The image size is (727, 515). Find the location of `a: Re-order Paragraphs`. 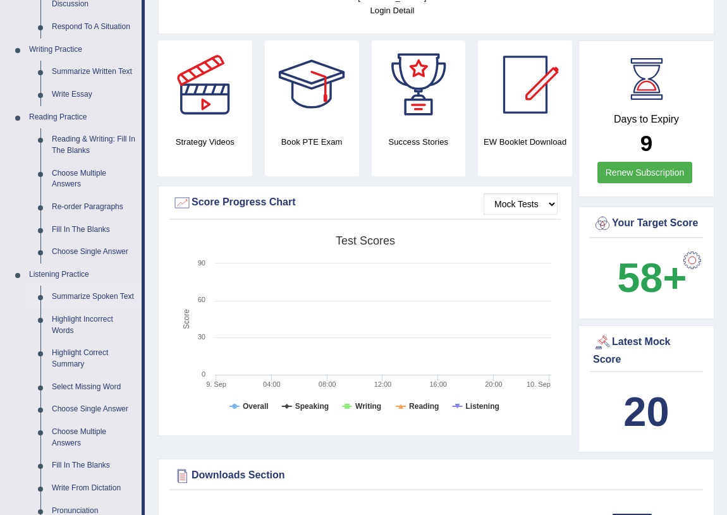

a: Re-order Paragraphs is located at coordinates (94, 207).